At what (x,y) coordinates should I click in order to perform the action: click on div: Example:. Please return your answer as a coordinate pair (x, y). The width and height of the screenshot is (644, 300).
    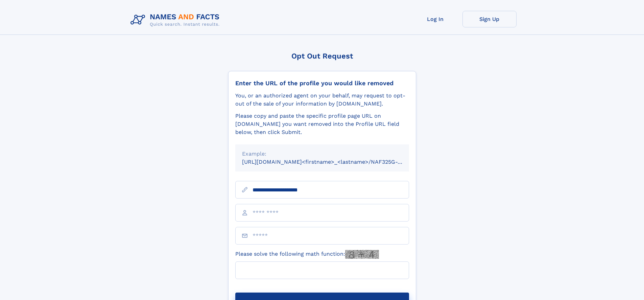
    Looking at the image, I should click on (322, 154).